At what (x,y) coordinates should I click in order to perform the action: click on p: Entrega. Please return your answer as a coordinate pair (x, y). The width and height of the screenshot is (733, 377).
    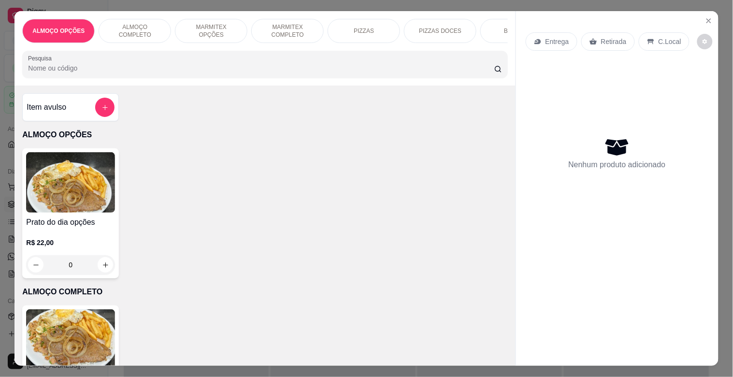
    Looking at the image, I should click on (557, 42).